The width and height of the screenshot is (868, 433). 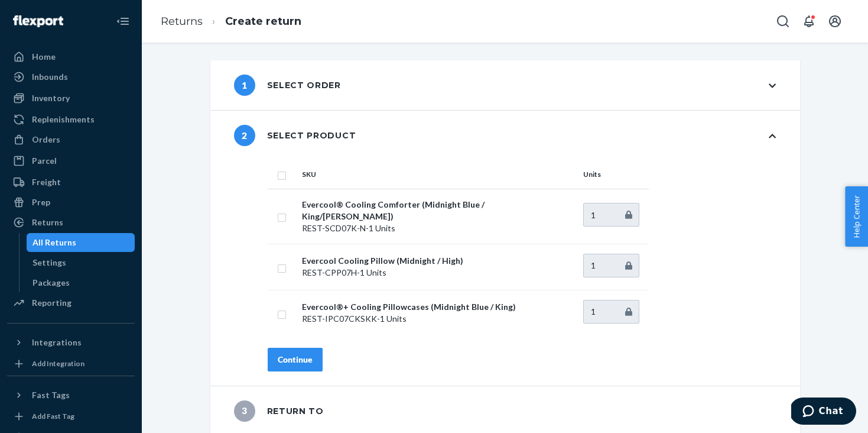 I want to click on a: All Returns, so click(x=81, y=242).